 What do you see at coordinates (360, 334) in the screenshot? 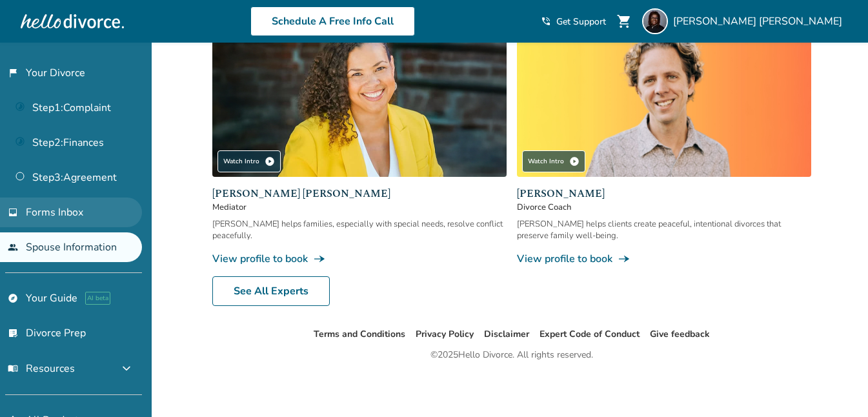
I see `a: Terms and Conditions` at bounding box center [360, 334].